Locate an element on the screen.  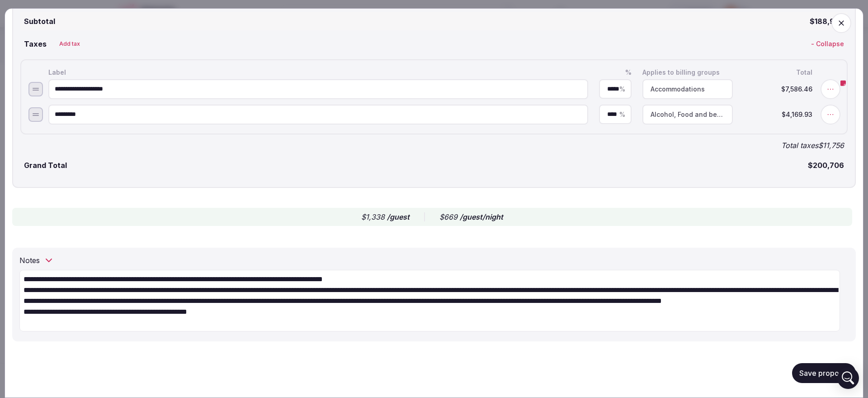
button: Add tax is located at coordinates (70, 44).